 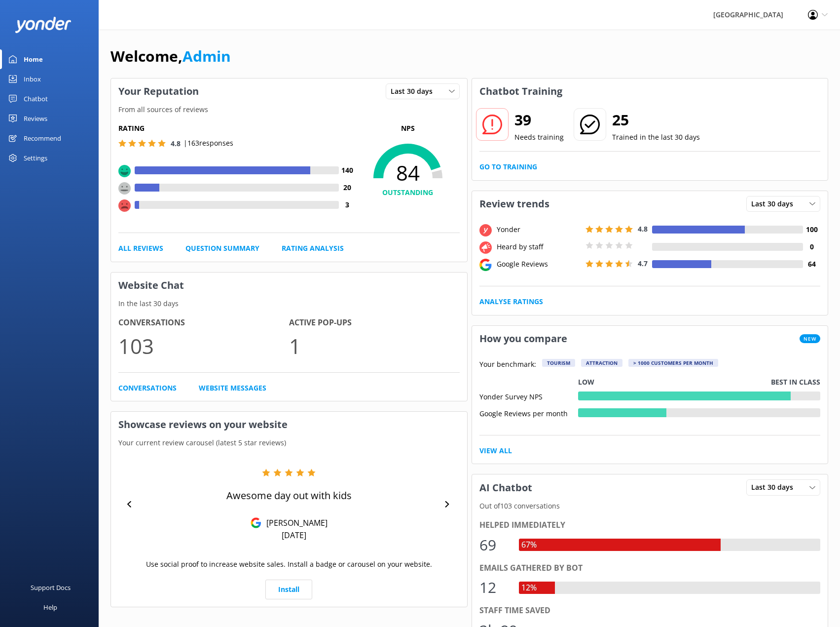 I want to click on p: Awesome day out with kids, so click(x=289, y=495).